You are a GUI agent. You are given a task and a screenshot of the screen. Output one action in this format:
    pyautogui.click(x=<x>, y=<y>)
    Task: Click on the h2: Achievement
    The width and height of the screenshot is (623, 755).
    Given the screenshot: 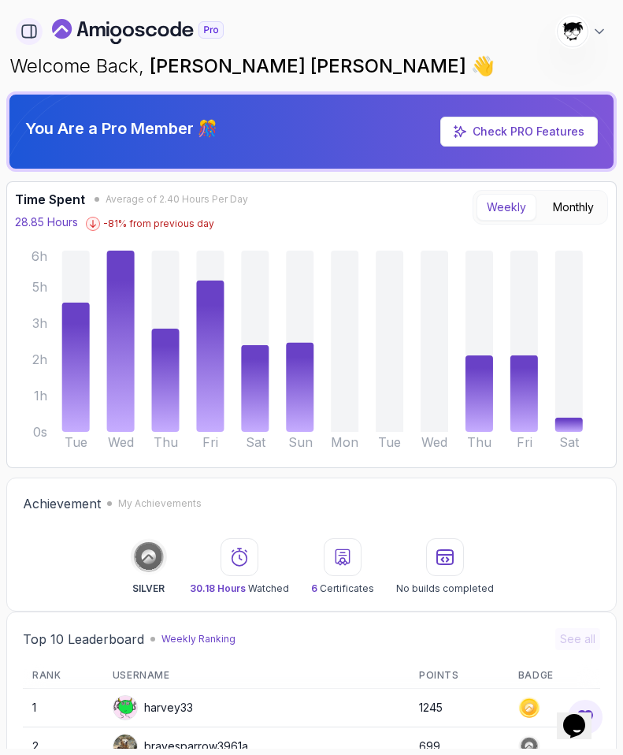 What is the action you would take?
    pyautogui.click(x=61, y=503)
    